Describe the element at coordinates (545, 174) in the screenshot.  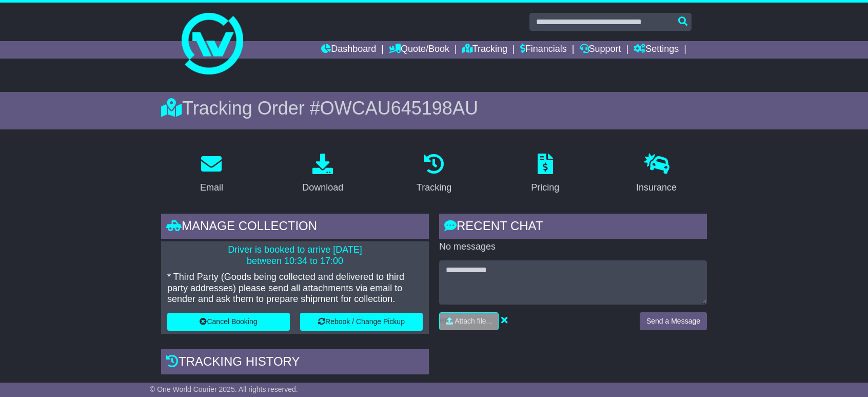
I see `a: Pricing` at that location.